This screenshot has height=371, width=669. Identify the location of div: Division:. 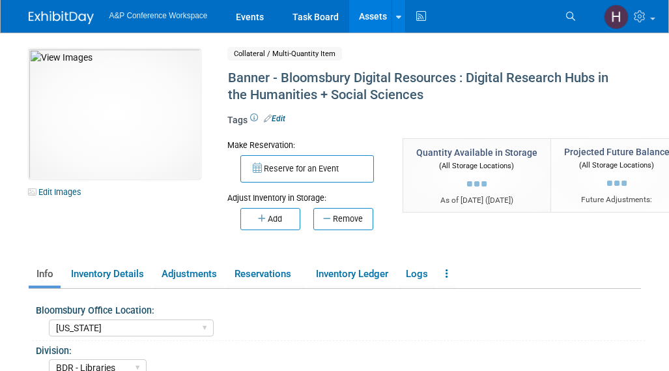
(340, 349).